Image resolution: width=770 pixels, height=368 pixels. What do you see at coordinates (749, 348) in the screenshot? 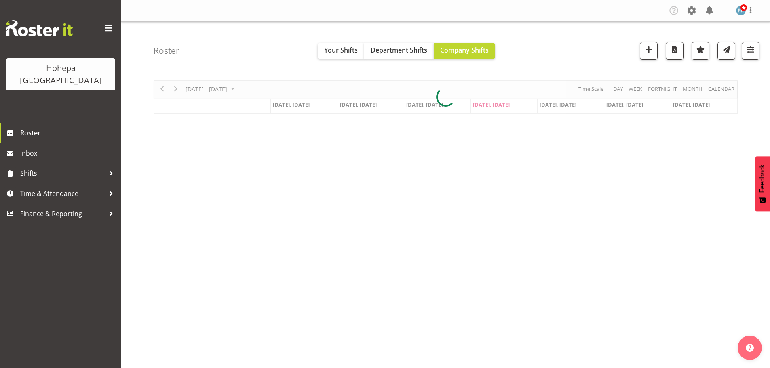
I see `img: help-xxl-2.png` at bounding box center [749, 348].